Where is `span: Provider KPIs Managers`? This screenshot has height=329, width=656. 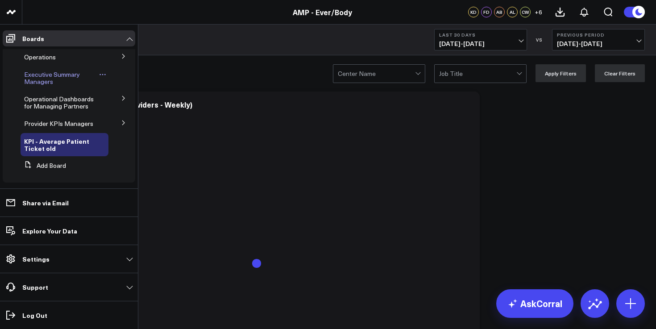
span: Provider KPIs Managers is located at coordinates (58, 123).